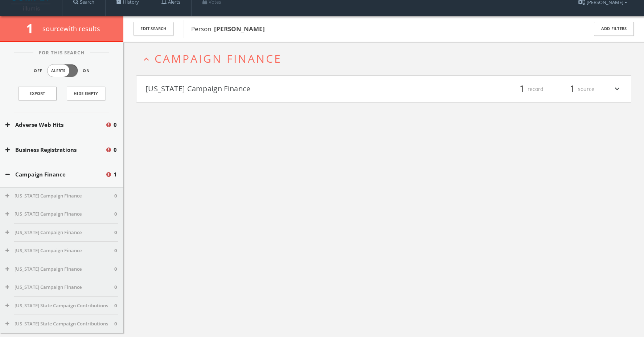 This screenshot has height=337, width=644. Describe the element at coordinates (228, 29) in the screenshot. I see `span: Person` at that location.